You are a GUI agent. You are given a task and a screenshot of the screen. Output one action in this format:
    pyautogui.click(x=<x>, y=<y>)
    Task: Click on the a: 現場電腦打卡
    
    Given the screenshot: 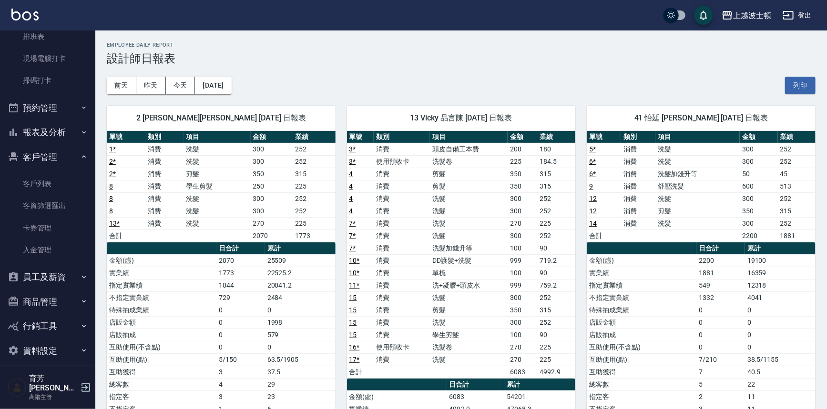 What is the action you would take?
    pyautogui.click(x=48, y=59)
    